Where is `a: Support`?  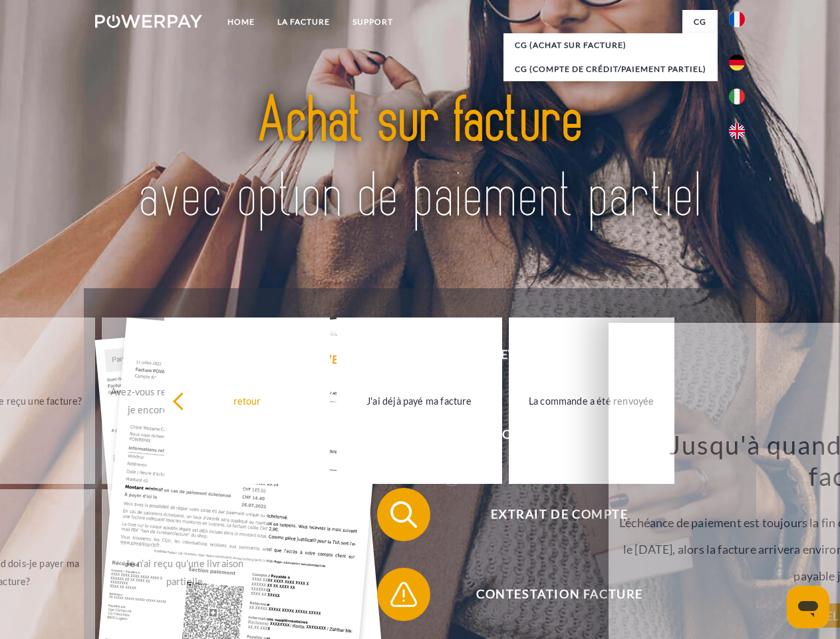 a: Support is located at coordinates (372, 22).